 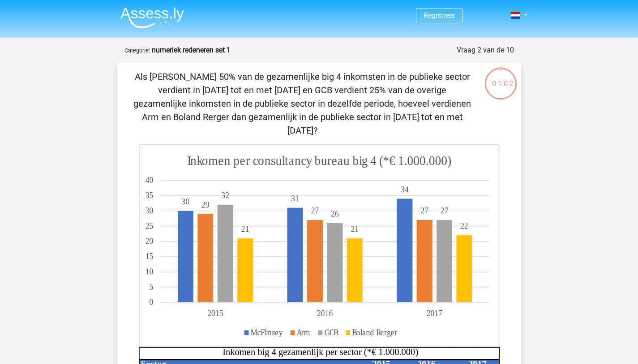 What do you see at coordinates (439, 15) in the screenshot?
I see `a: Registreer` at bounding box center [439, 15].